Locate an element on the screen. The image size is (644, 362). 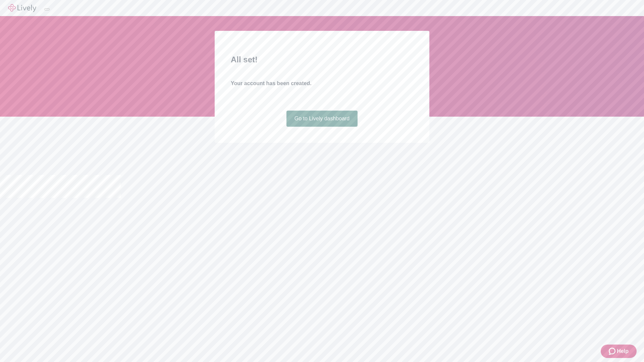
a: Go to Lively dashboard is located at coordinates (322, 118).